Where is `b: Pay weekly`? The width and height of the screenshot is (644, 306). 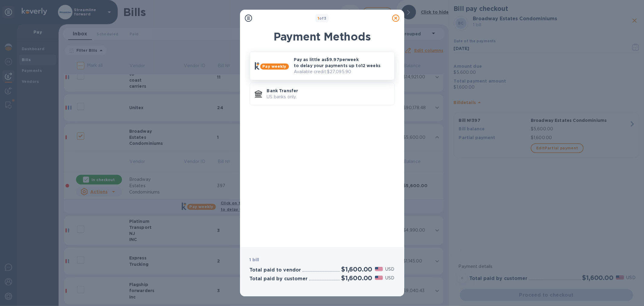
b: Pay weekly is located at coordinates (274, 66).